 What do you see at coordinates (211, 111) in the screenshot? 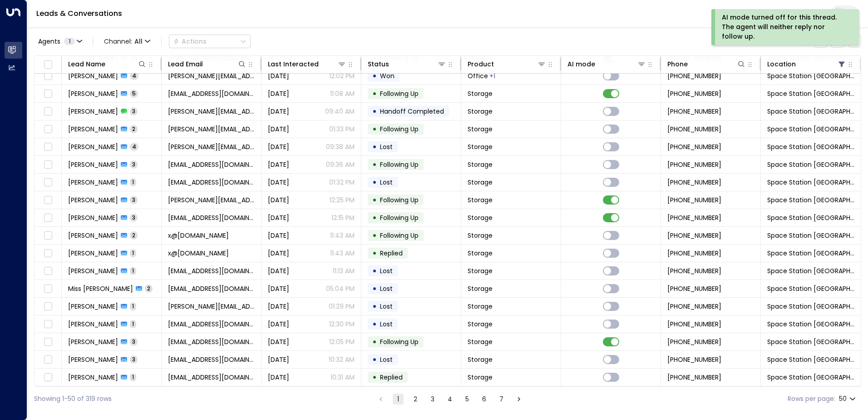
I see `span: eddie.vabole@gmail.com` at bounding box center [211, 111].